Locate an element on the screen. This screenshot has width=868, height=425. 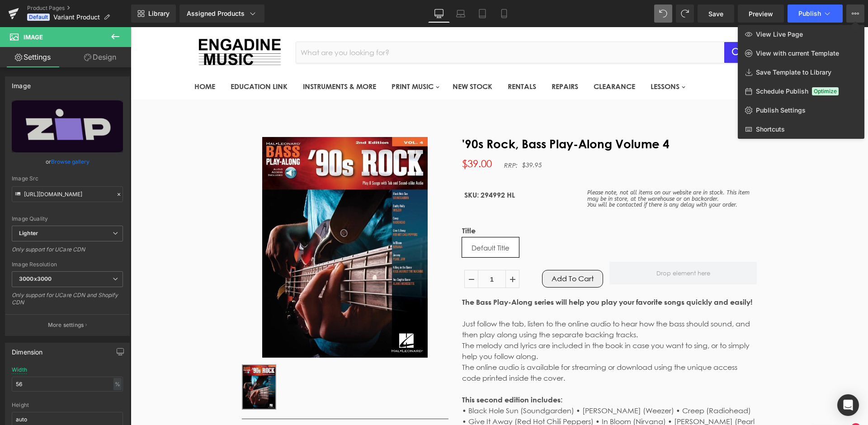
a: Login is located at coordinates (662, 59).